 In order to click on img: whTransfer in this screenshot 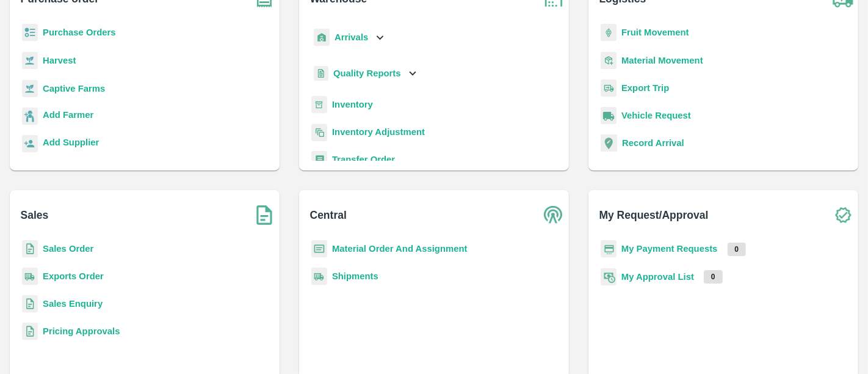, I will do `click(320, 160)`.